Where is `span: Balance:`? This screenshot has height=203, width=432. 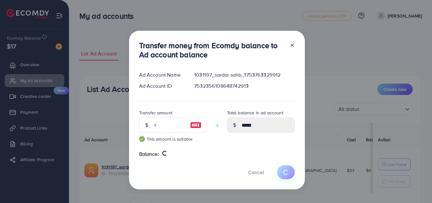 span: Balance: is located at coordinates (149, 154).